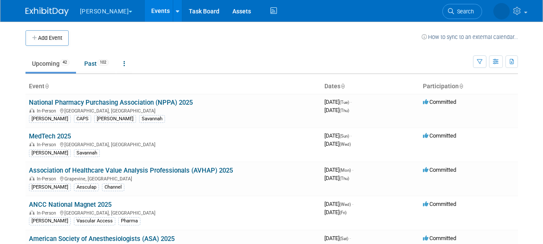  Describe the element at coordinates (95, 221) in the screenshot. I see `div: Vascular Access` at that location.